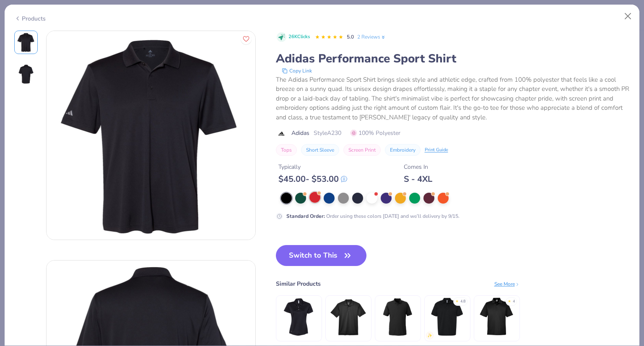 The height and width of the screenshot is (346, 644). What do you see at coordinates (246, 39) in the screenshot?
I see `button: Like` at bounding box center [246, 39].